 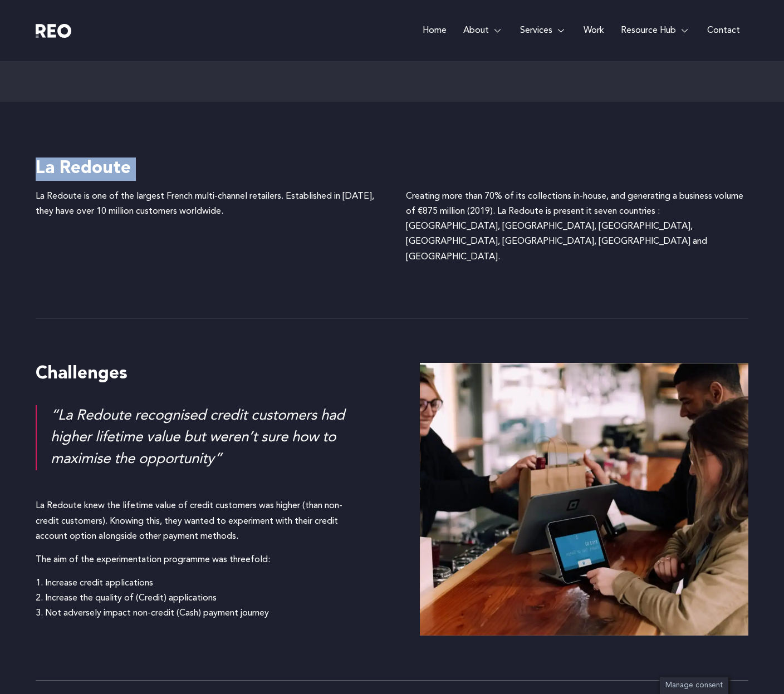 I want to click on h4: La Redoute, so click(x=387, y=169).